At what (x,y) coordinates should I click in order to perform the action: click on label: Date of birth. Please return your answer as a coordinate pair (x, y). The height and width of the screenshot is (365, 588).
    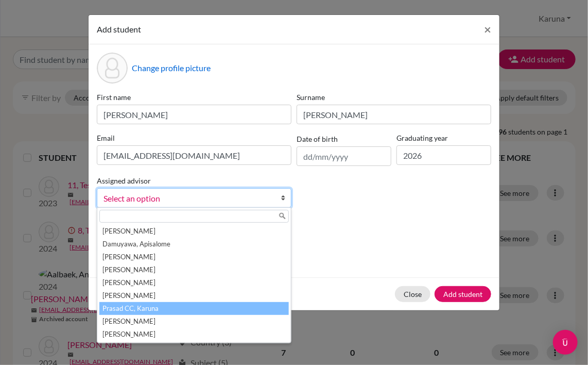
    Looking at the image, I should click on (317, 138).